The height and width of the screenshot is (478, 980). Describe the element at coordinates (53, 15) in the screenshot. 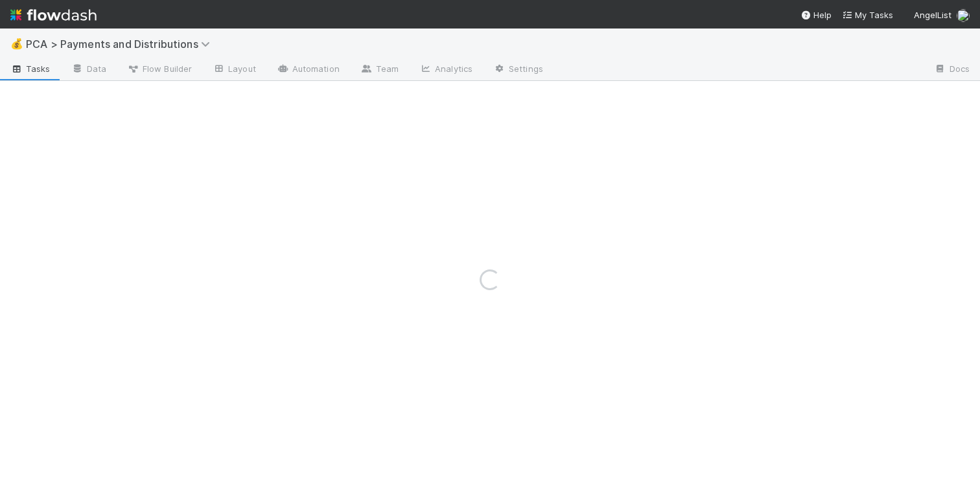

I see `img: logo-inverted-e16ddd16eac7371096b0.svg` at that location.